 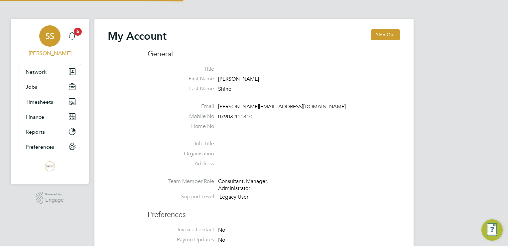 I want to click on h2: My Account, so click(x=137, y=36).